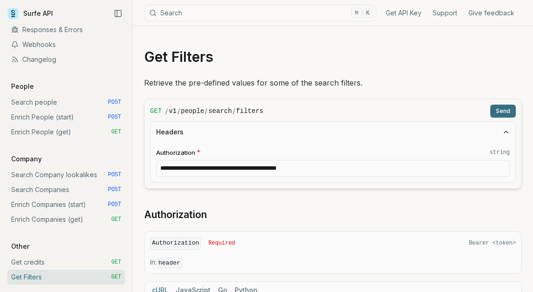  Describe the element at coordinates (175, 215) in the screenshot. I see `a: Authorization` at that location.